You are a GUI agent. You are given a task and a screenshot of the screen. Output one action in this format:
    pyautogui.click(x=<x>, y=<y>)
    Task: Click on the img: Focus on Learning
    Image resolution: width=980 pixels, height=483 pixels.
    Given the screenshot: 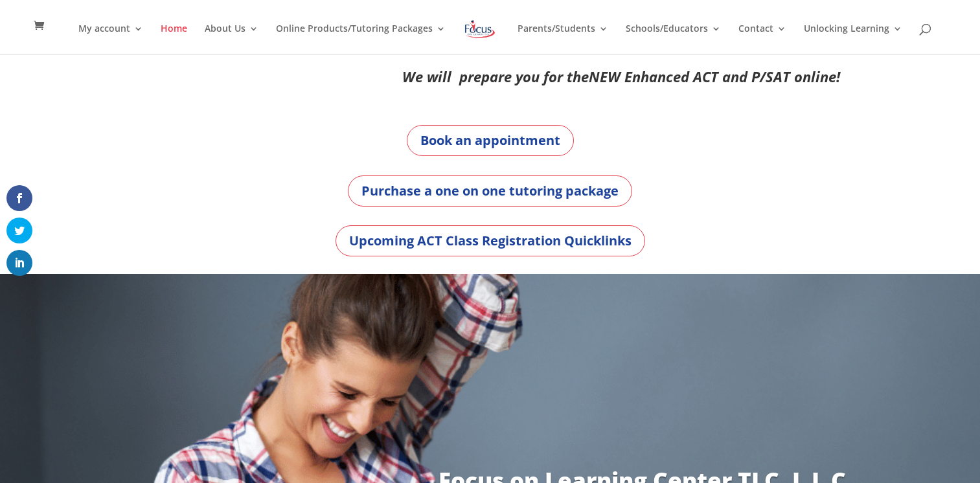 What is the action you would take?
    pyautogui.click(x=480, y=29)
    